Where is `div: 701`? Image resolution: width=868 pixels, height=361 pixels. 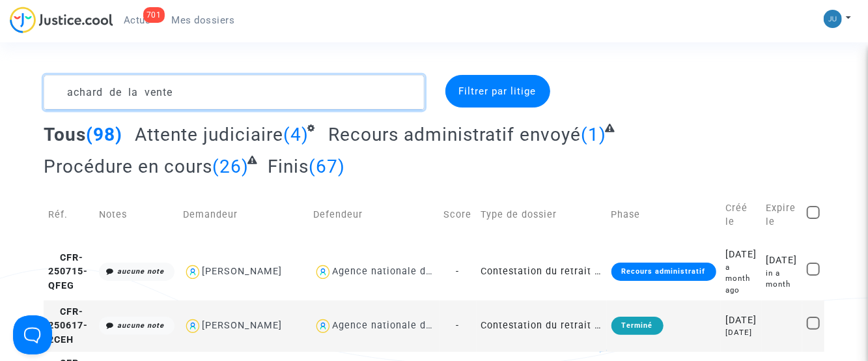
div: 701 is located at coordinates (154, 15).